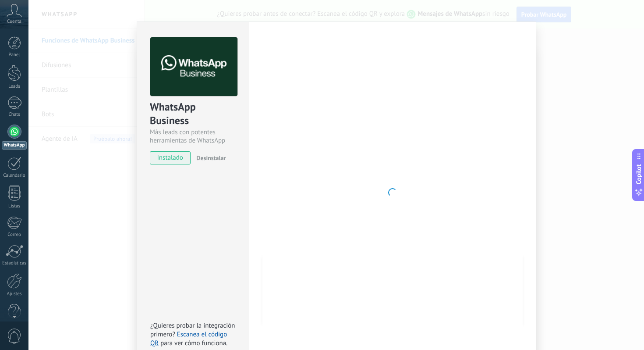 The width and height of the screenshot is (644, 350). What do you see at coordinates (14, 114) in the screenshot?
I see `div: Chats` at bounding box center [14, 114].